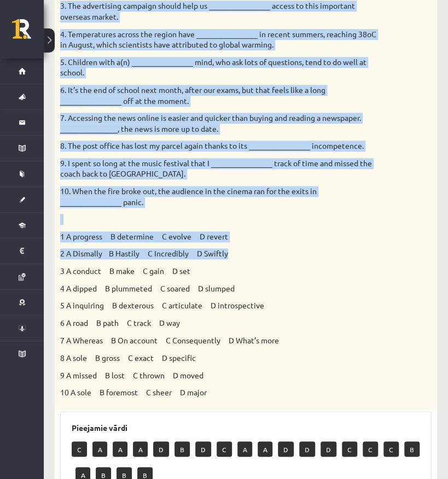 The image size is (448, 479). What do you see at coordinates (218, 358) in the screenshot?
I see `p: 8 A sole B gross C exact D specific` at bounding box center [218, 358].